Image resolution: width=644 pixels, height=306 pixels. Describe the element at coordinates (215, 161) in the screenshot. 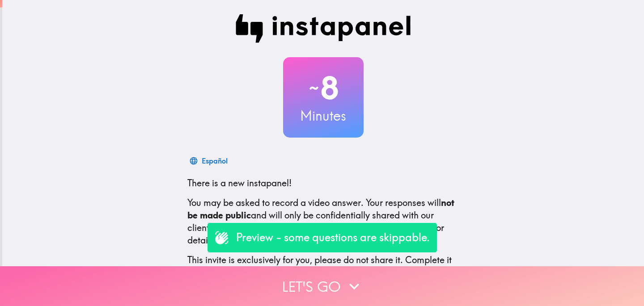

I see `div: Español` at that location.